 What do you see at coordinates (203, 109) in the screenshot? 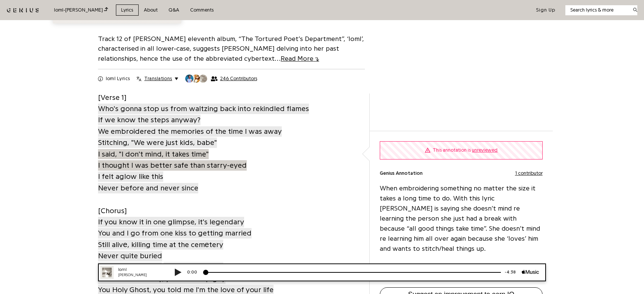
I see `span: Who's gonna stop us from waltzing back into rekindled flames` at bounding box center [203, 109].